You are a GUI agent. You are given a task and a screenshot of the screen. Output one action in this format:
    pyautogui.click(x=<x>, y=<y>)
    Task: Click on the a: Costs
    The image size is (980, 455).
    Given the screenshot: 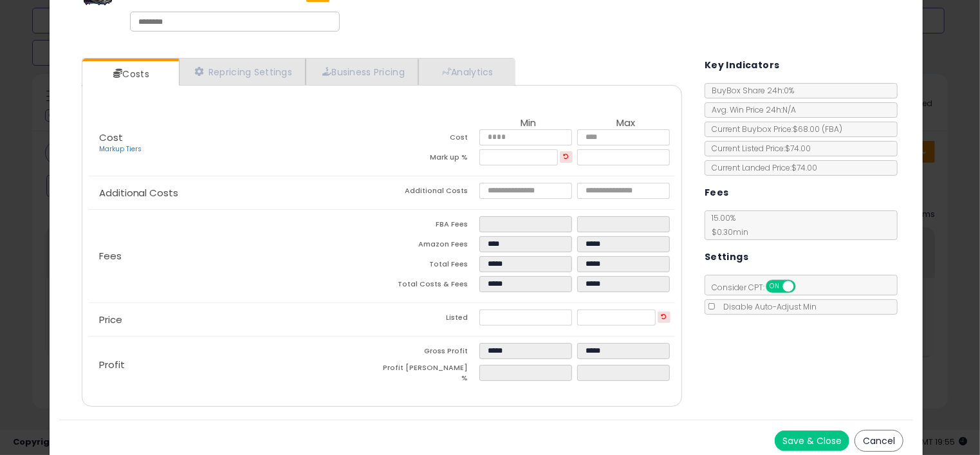 What is the action you would take?
    pyautogui.click(x=130, y=74)
    